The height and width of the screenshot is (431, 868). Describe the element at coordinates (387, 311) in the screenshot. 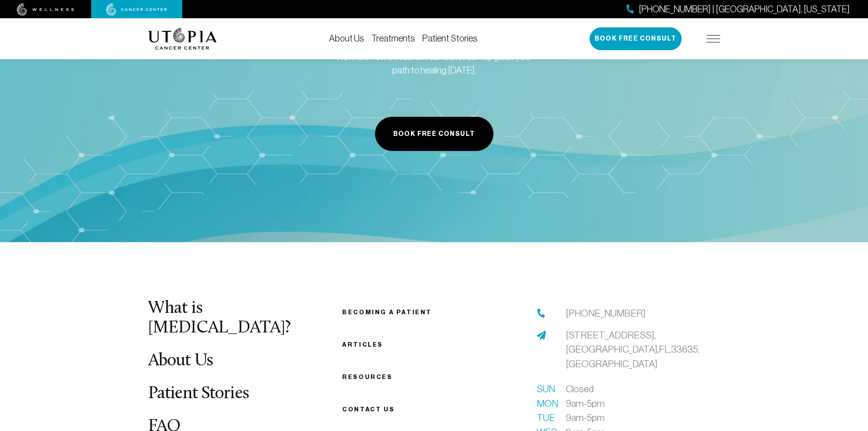

I see `a: Becoming a patient` at that location.